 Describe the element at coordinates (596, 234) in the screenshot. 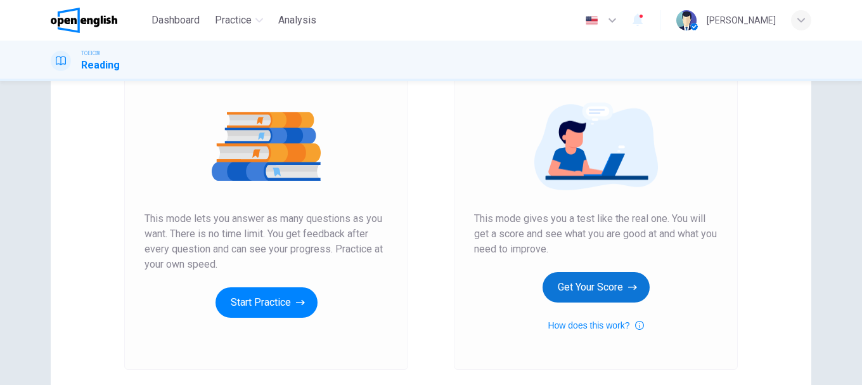

I see `span: This mode gives you a test like the real one. You will get a score and see what you are good at a...` at that location.